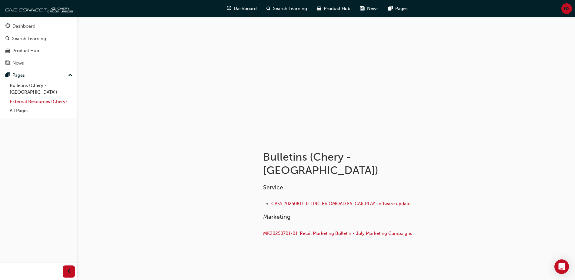 This screenshot has height=280, width=575. What do you see at coordinates (38, 8) in the screenshot?
I see `a: oneconnect` at bounding box center [38, 8].